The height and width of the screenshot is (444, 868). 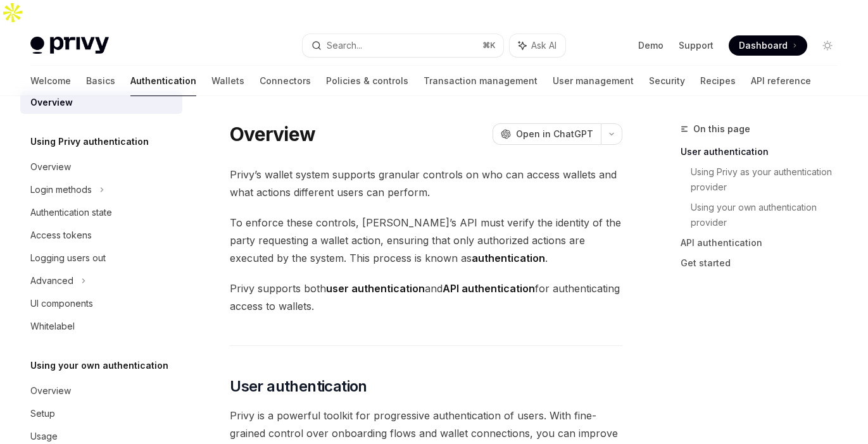 What do you see at coordinates (426, 183) in the screenshot?
I see `span: Privy’s wallet system supports granular controls on who can access wallets and what actions diffe...` at bounding box center [426, 183].